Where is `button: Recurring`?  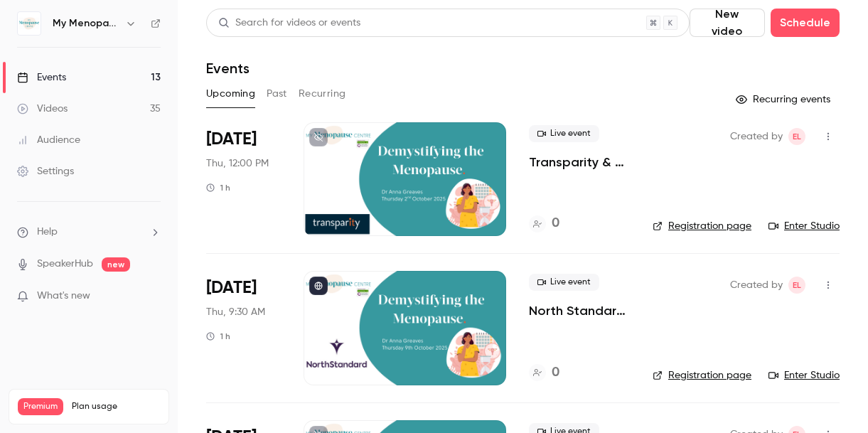 button: Recurring is located at coordinates (322, 94).